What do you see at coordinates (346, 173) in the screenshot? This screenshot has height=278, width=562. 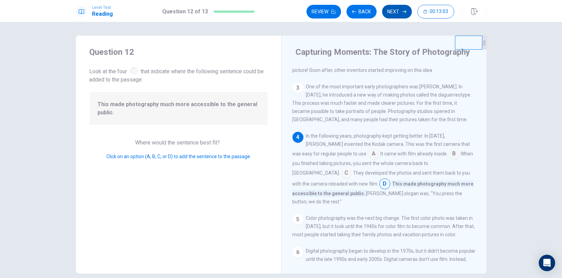 I see `span: C` at bounding box center [346, 173].